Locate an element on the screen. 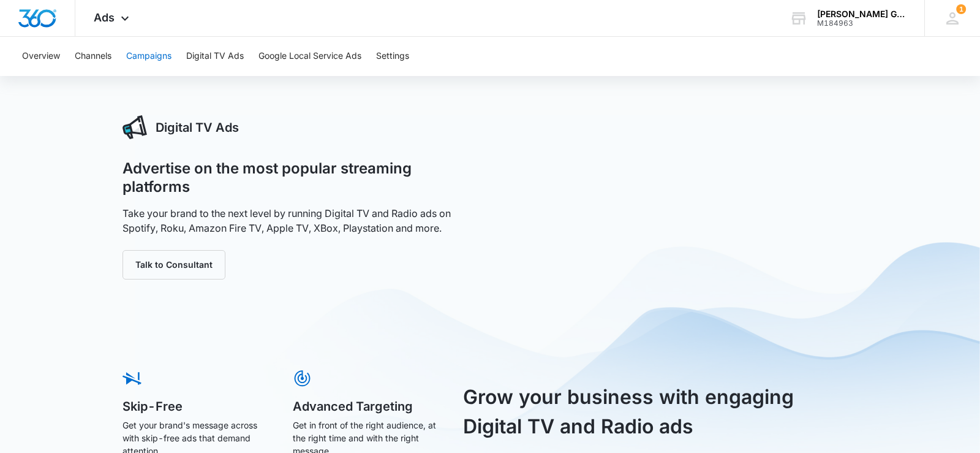 This screenshot has width=980, height=453. button: Campaigns is located at coordinates (149, 56).